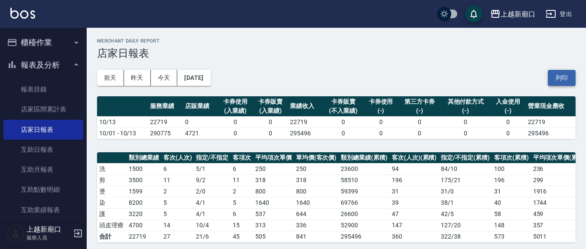  What do you see at coordinates (465, 203) in the screenshot?
I see `td: 38 / 1` at bounding box center [465, 203].